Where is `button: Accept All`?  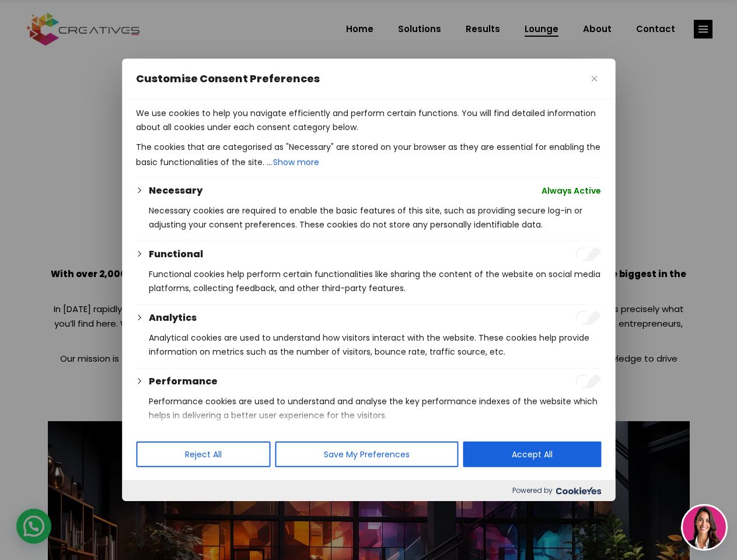 button: Accept All is located at coordinates (532, 454).